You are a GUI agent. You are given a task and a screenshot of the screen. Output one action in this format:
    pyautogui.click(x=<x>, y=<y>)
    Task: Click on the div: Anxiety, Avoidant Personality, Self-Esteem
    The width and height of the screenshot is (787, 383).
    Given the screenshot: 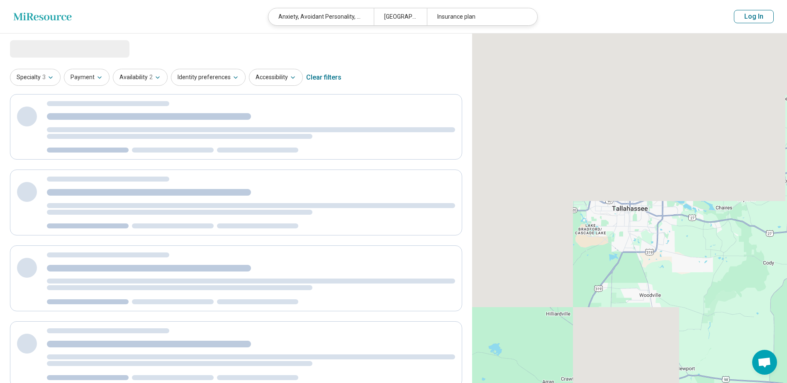 What is the action you would take?
    pyautogui.click(x=321, y=17)
    